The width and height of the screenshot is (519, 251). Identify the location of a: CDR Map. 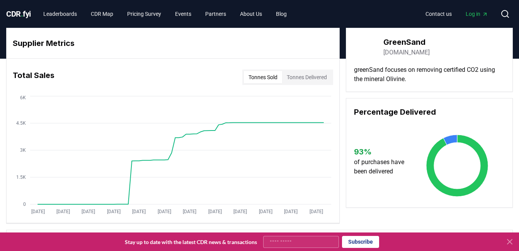
(102, 14).